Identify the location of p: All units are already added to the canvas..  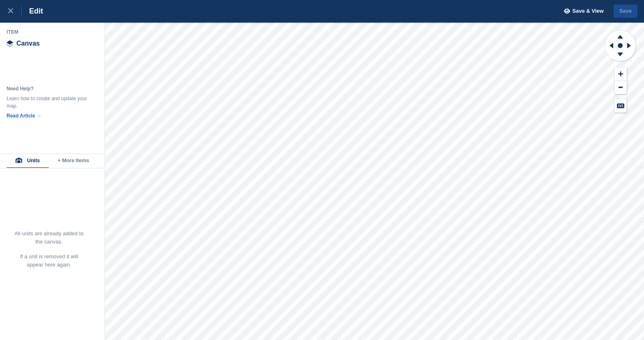
(49, 238).